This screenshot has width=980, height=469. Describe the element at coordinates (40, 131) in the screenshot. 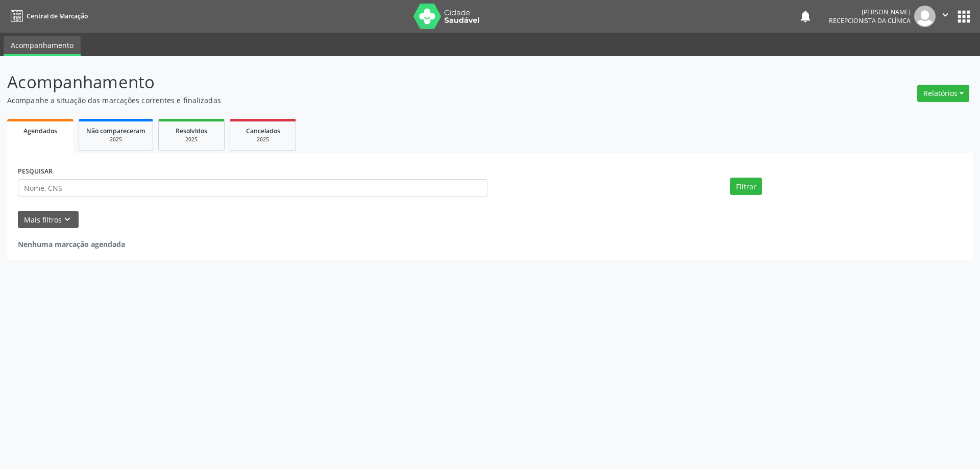

I see `span: Agendados` at that location.